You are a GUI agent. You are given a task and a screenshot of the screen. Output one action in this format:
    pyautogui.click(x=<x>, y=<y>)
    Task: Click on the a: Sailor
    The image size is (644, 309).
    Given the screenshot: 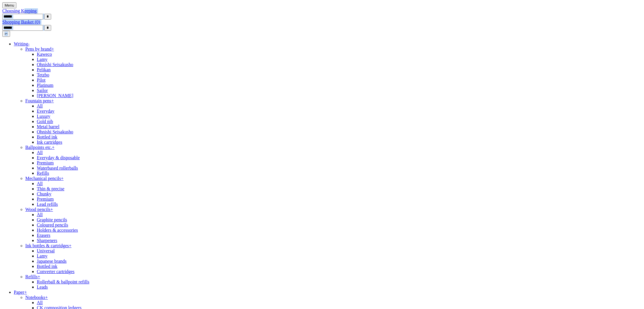 What is the action you would take?
    pyautogui.click(x=42, y=90)
    